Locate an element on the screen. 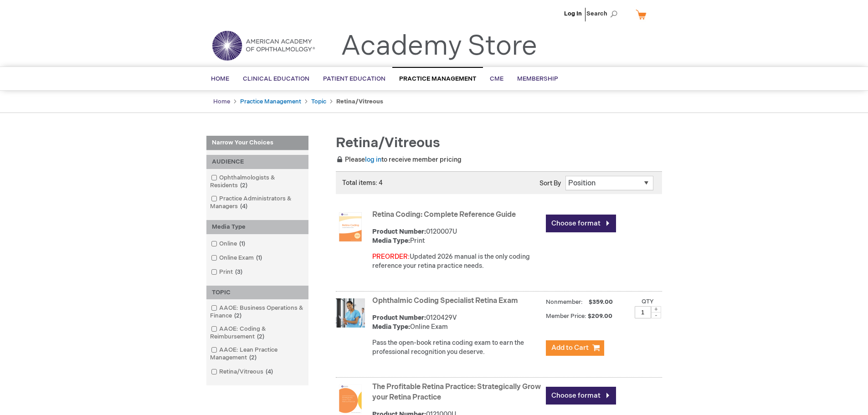 Image resolution: width=868 pixels, height=415 pixels. input: Qty is located at coordinates (643, 312).